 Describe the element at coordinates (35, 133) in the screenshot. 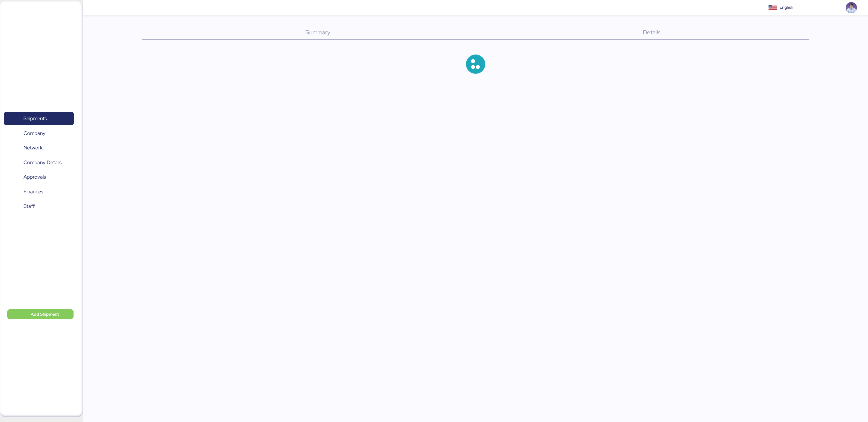

I see `span: Company` at that location.